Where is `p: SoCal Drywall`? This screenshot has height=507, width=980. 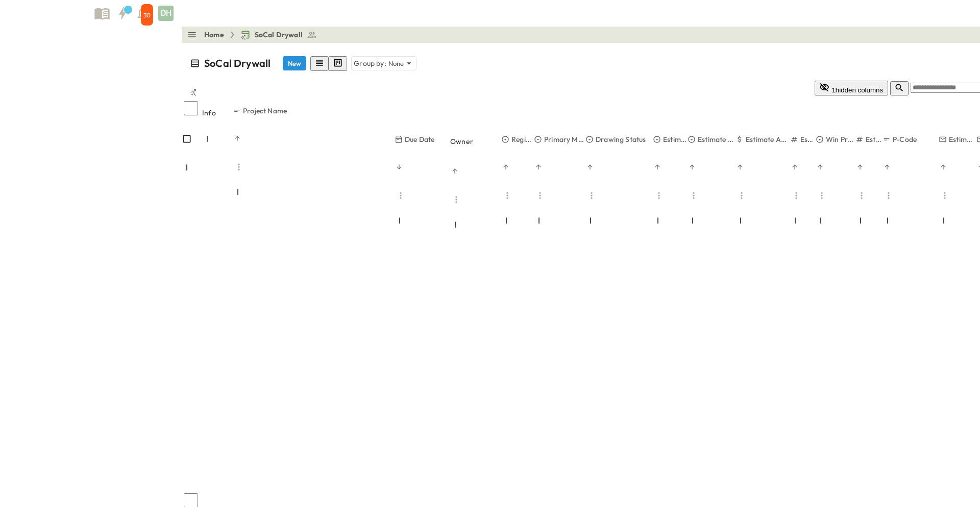 p: SoCal Drywall is located at coordinates (237, 63).